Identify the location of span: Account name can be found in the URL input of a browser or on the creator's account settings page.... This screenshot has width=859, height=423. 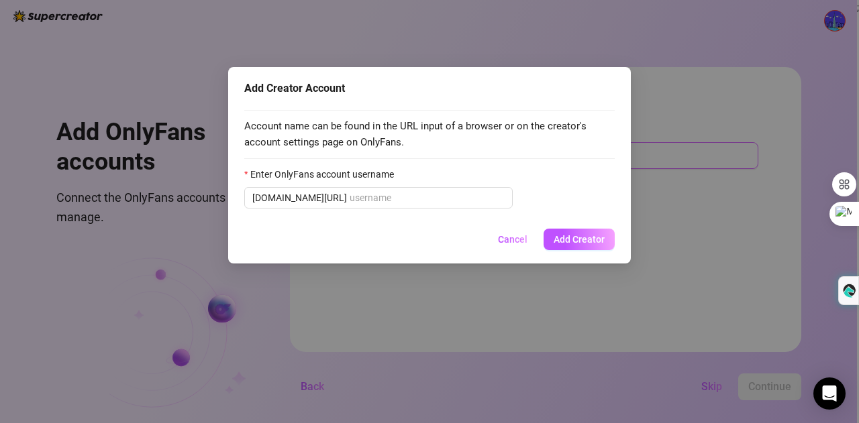
(429, 134).